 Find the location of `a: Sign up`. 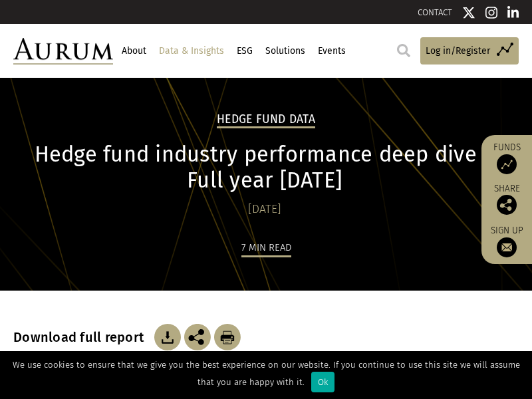

a: Sign up is located at coordinates (507, 241).